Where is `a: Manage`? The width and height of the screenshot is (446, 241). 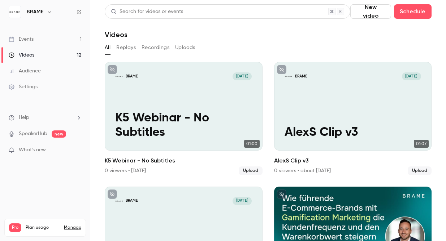 a: Manage is located at coordinates (73, 228).